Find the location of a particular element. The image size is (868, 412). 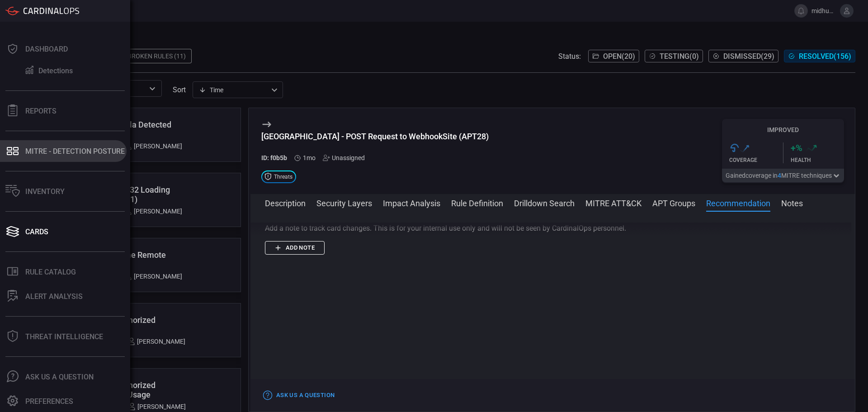

div: ALERT ANALYSIS is located at coordinates (54, 296).